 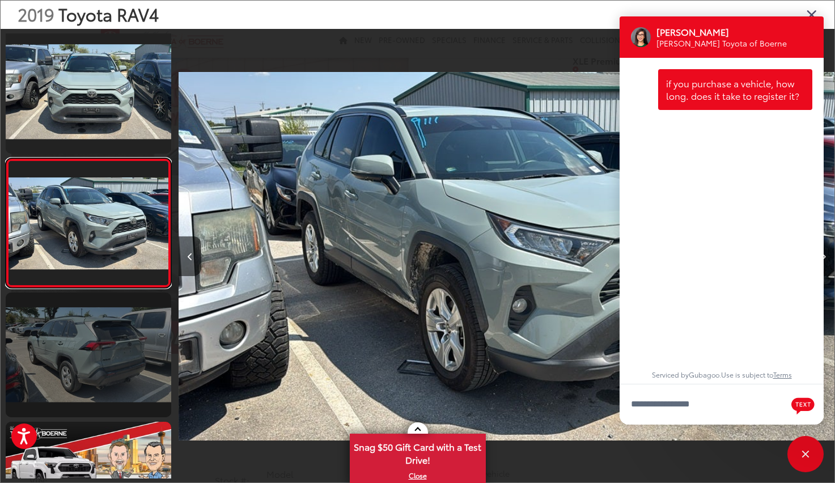 What do you see at coordinates (811, 14) in the screenshot?
I see `i: Close gallery` at bounding box center [811, 14].